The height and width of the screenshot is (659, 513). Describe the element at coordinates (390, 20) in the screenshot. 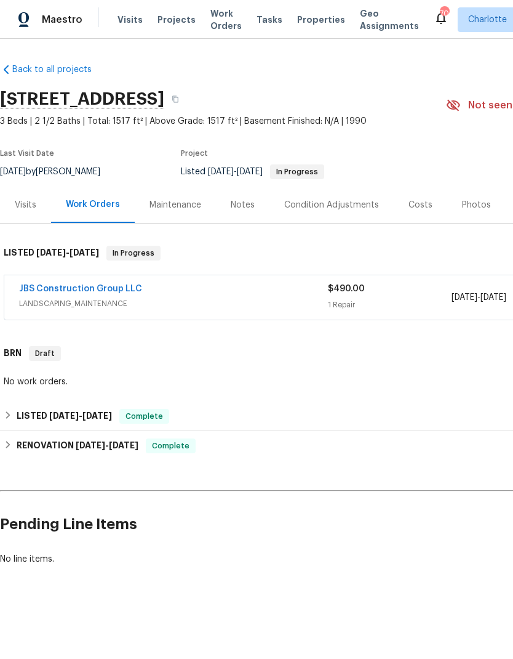

I see `span: Geo Assignments` at that location.